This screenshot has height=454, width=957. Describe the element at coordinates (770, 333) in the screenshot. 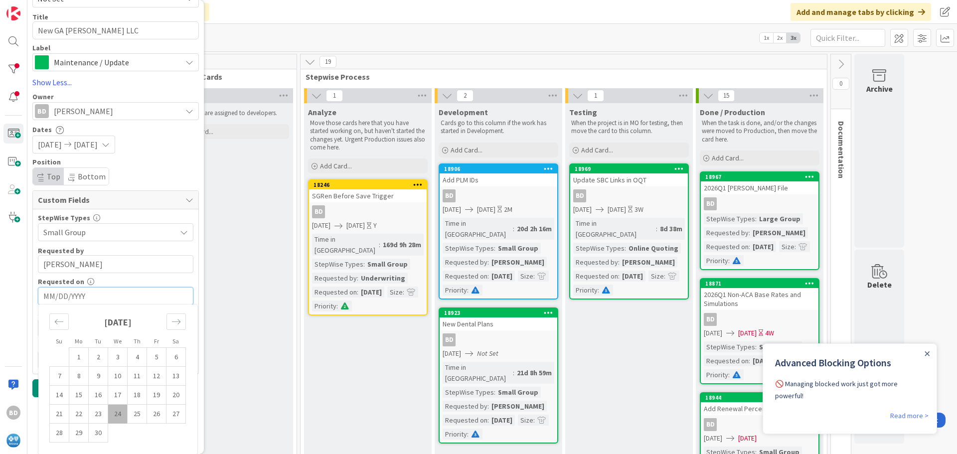

I see `div: 4W` at that location.